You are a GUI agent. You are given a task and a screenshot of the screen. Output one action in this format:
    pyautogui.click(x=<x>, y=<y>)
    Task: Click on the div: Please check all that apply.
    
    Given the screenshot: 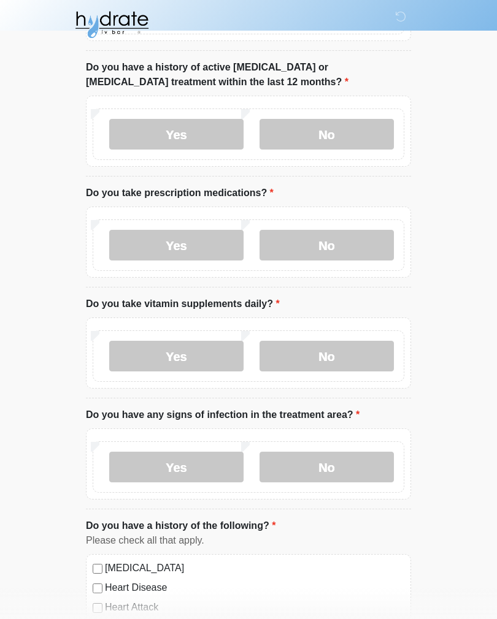 What is the action you would take?
    pyautogui.click(x=248, y=541)
    